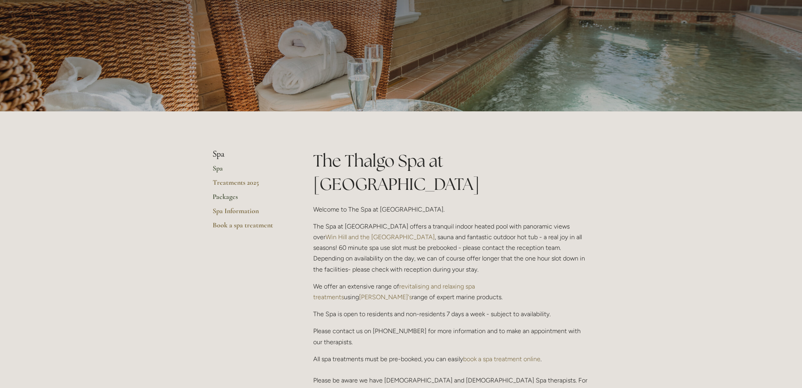 This screenshot has width=802, height=388. What do you see at coordinates (451, 292) in the screenshot?
I see `p: We offer an extensive range of using range of expert marine products.` at bounding box center [451, 292].